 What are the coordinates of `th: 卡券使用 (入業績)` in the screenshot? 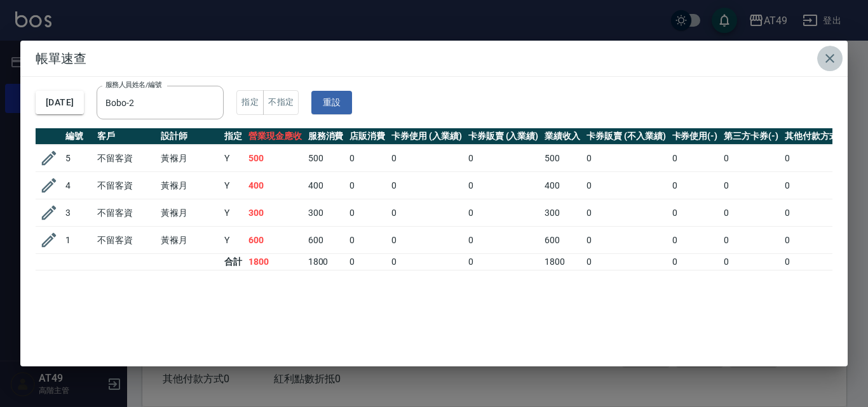 It's located at (426, 136).